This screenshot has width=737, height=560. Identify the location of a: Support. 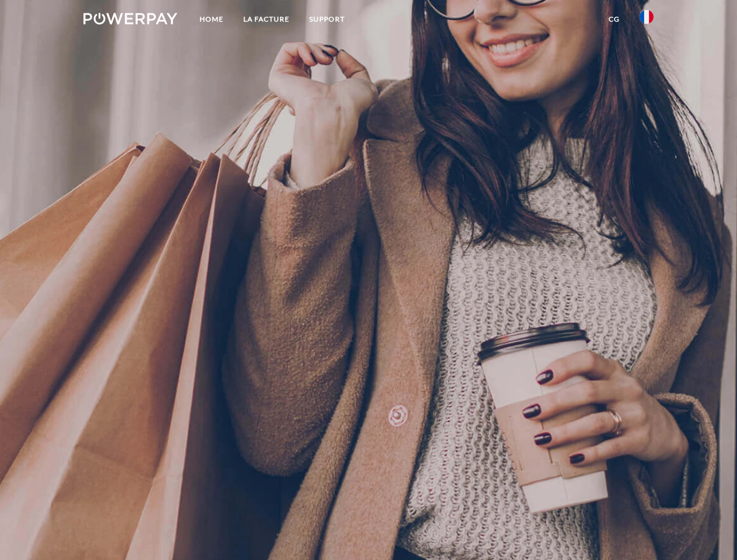
(327, 19).